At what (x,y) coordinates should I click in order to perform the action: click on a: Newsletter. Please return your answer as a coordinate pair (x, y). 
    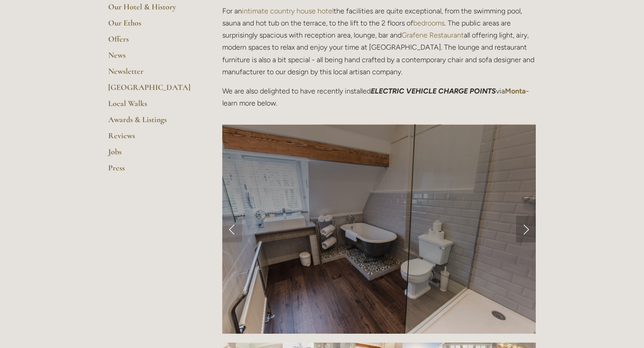
    Looking at the image, I should click on (151, 74).